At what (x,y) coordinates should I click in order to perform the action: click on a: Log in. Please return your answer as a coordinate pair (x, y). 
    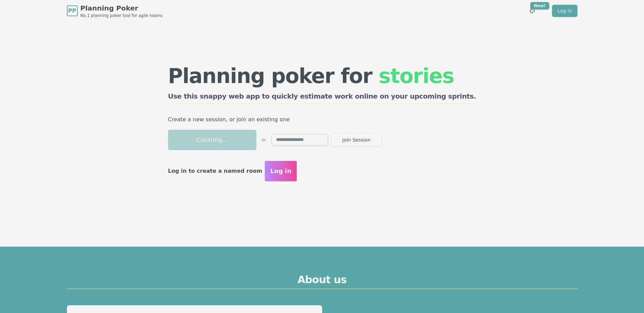
    Looking at the image, I should click on (564, 11).